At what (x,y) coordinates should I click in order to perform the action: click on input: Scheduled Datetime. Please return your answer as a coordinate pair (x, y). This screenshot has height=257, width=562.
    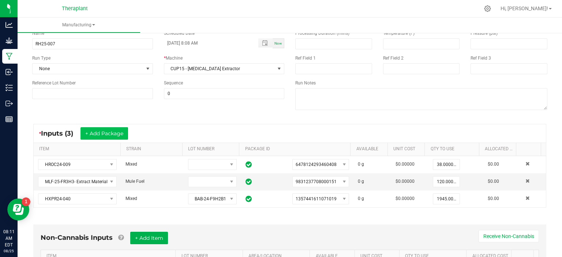
    Looking at the image, I should click on (207, 43).